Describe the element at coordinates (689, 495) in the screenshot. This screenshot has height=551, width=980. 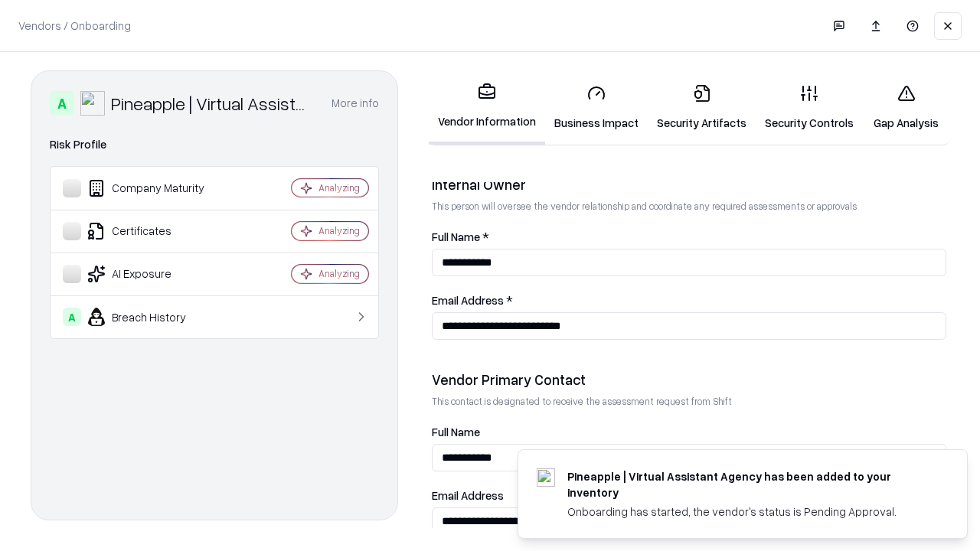
I see `label: Email Address` at that location.